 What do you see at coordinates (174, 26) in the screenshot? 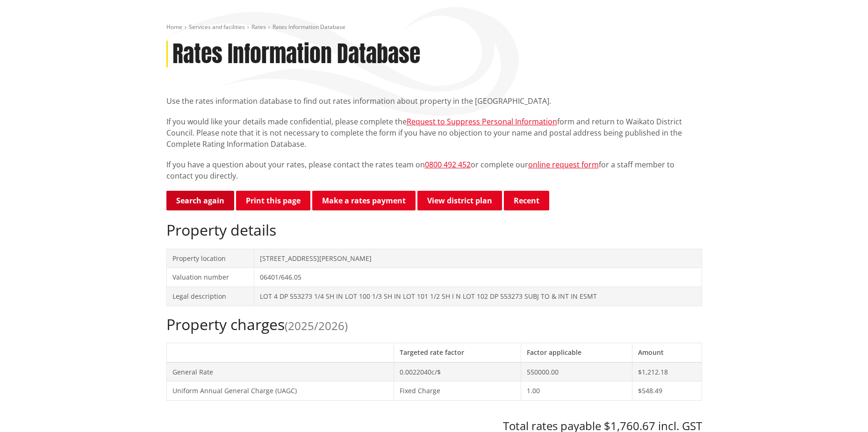
I see `a: Home` at bounding box center [174, 26].